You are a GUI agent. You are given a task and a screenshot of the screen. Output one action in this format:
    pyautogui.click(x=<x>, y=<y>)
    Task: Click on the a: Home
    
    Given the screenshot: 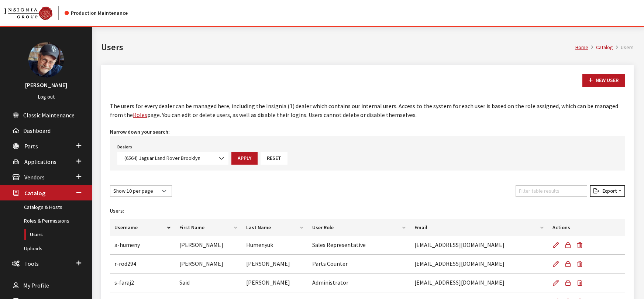 What is the action you would take?
    pyautogui.click(x=582, y=48)
    